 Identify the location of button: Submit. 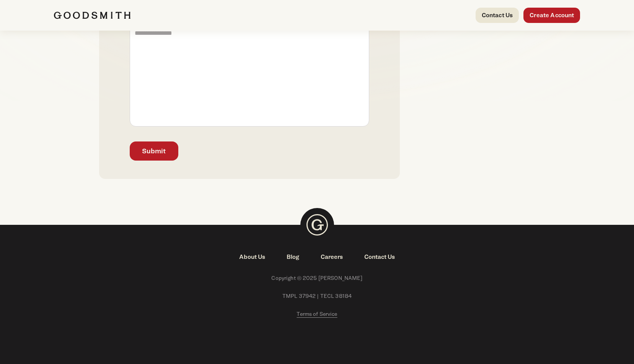
(154, 151).